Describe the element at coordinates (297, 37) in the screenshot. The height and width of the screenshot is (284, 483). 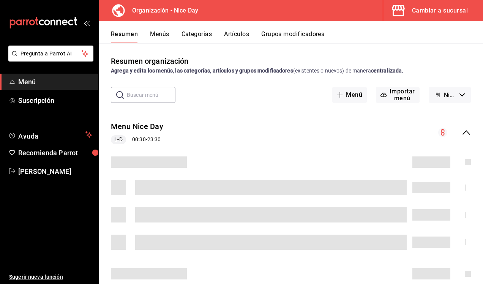
I see `div: navigation tabs` at that location.